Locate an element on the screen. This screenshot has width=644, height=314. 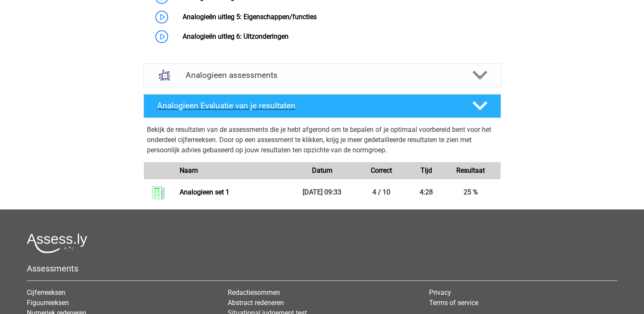
a: assessments Analogieen assessments is located at coordinates (322, 76).